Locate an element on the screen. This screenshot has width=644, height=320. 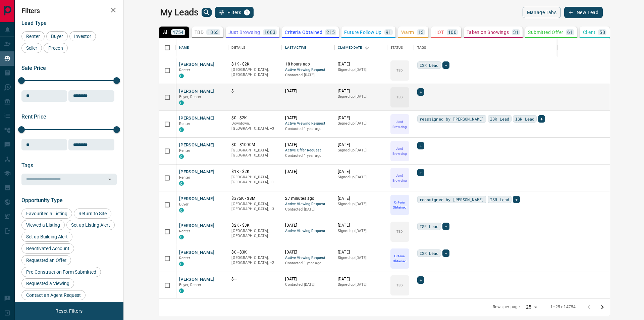
span: Return to Site is located at coordinates (93, 214).